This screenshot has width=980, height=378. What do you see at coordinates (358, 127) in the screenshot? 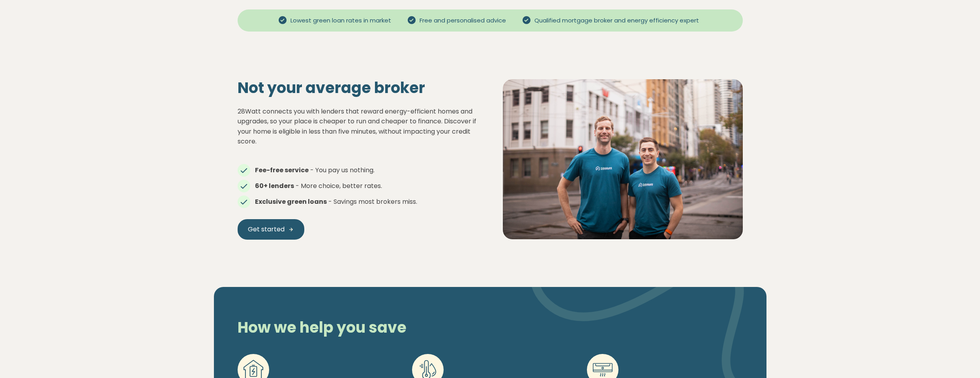
I see `p: 28Watt connects you with lenders that reward energy-efficient homes and upgrades, so your place i...` at bounding box center [358, 127].